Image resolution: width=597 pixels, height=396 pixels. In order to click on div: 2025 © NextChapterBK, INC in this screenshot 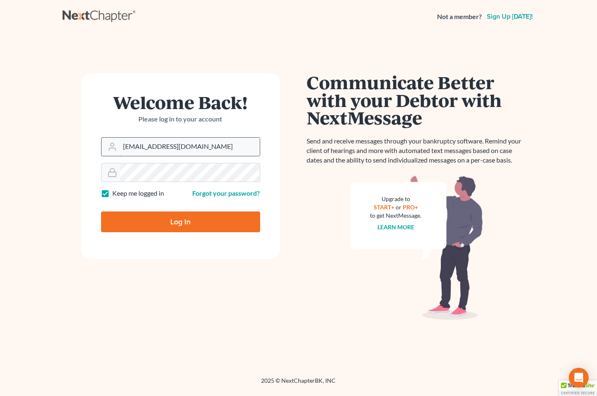, I will do `click(299, 384)`.